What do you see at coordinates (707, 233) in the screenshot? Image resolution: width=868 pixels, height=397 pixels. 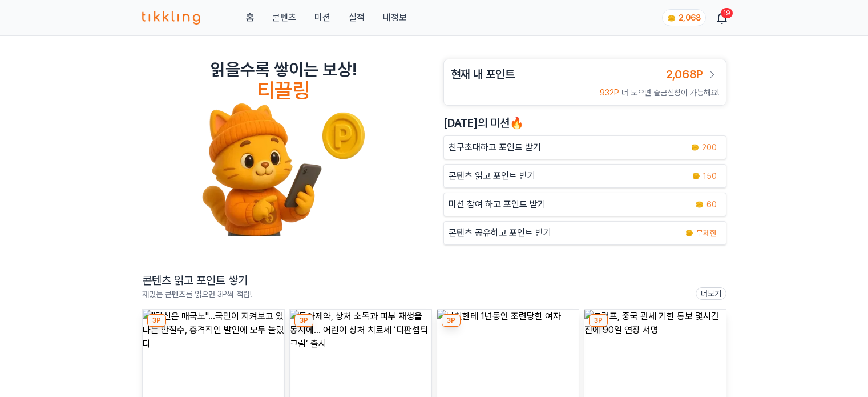 I see `span: 무제한` at bounding box center [707, 233].